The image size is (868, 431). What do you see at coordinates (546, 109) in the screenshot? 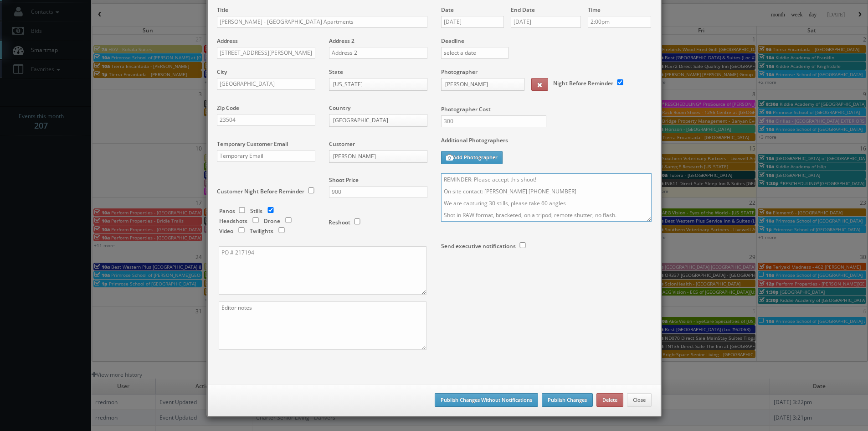
I see `label: Photographer Cost` at bounding box center [546, 109].